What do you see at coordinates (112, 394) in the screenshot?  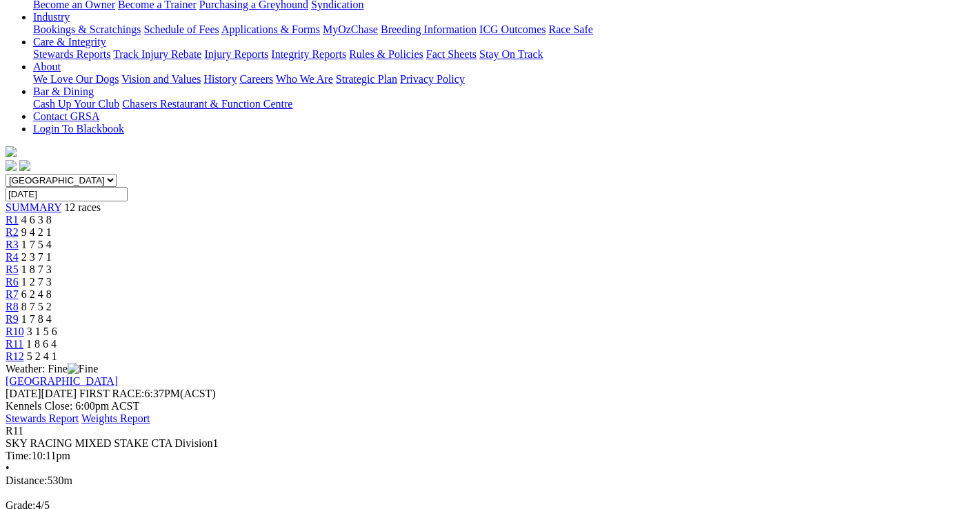 I see `span: FIRST RACE:` at bounding box center [112, 394].